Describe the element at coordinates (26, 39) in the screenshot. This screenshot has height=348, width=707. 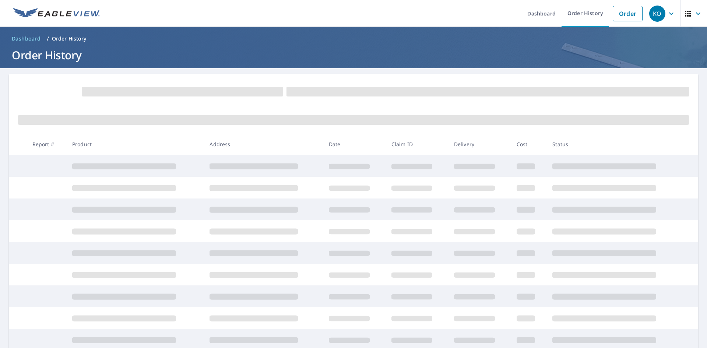
I see `span: Dashboard` at that location.